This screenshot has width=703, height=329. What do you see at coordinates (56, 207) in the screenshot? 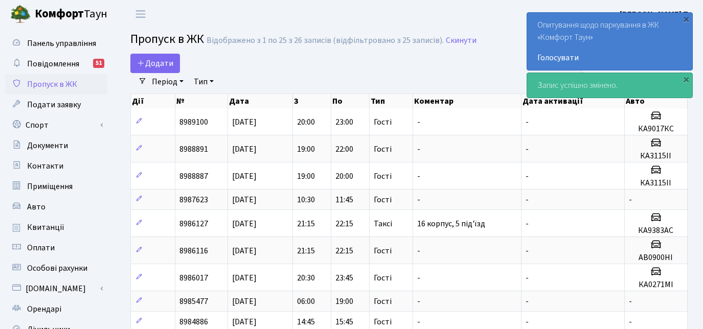
I see `a: Авто` at bounding box center [56, 207].